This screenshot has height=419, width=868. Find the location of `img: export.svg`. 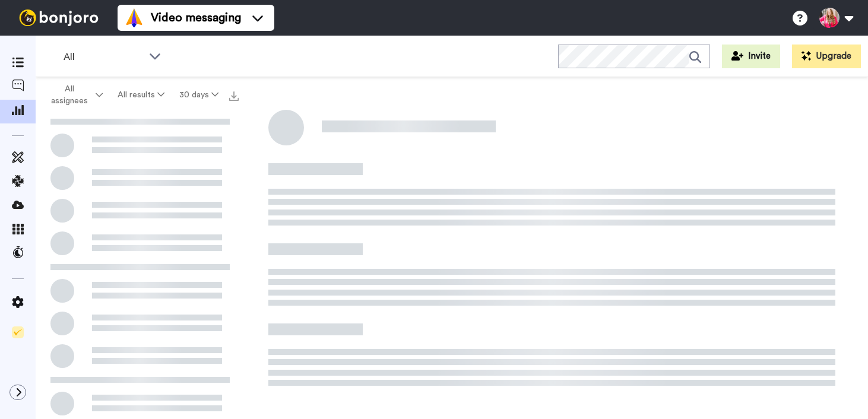

img: export.svg is located at coordinates (234, 96).